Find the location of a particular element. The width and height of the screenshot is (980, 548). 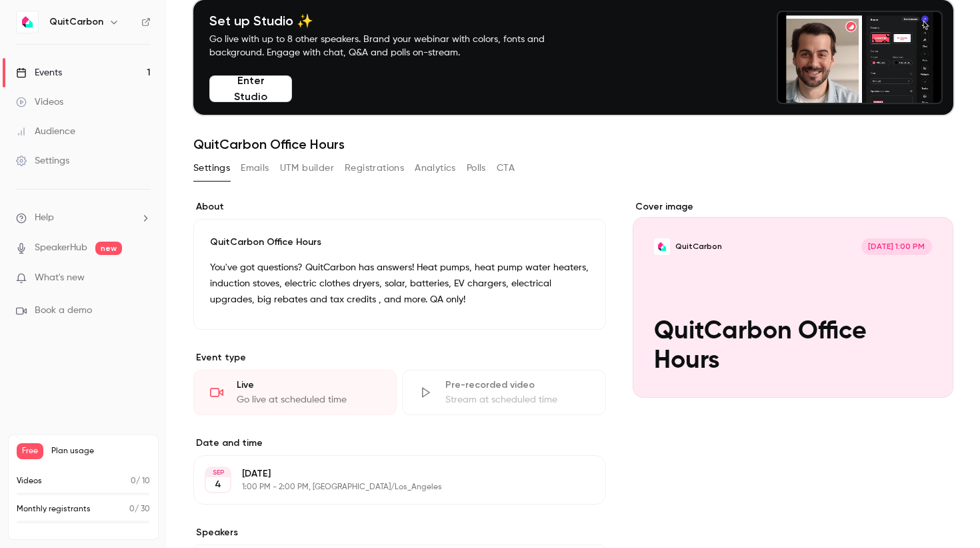

span: Book a demo is located at coordinates (63, 310).